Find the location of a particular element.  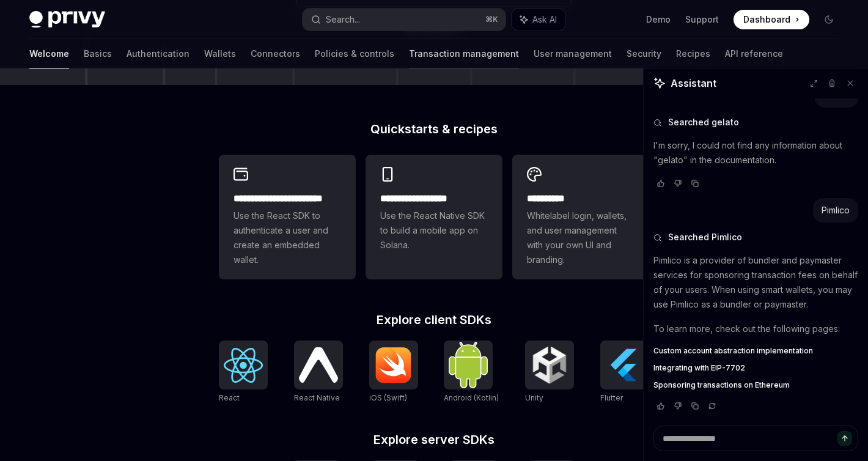

p: Pimlico is a provider of bundler and paymaster services for sponsoring transaction fees on behalf... is located at coordinates (756, 282).